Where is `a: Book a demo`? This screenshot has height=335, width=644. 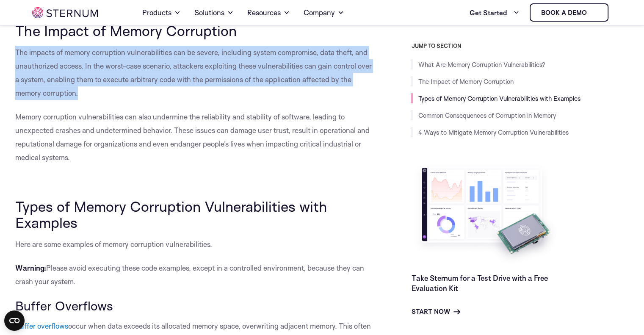 a: Book a demo is located at coordinates (569, 12).